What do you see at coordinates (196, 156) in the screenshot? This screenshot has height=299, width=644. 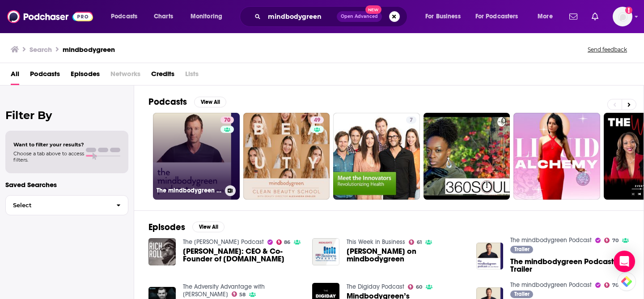 I see `a: 70The mindbodygreen Podcast` at bounding box center [196, 156].